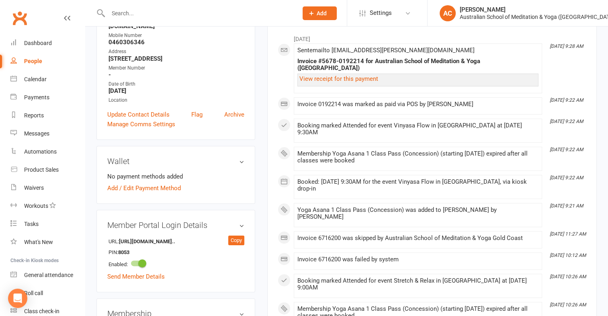 This screenshot has height=316, width=608. What do you see at coordinates (49, 275) in the screenshot?
I see `div: General attendance` at bounding box center [49, 275].